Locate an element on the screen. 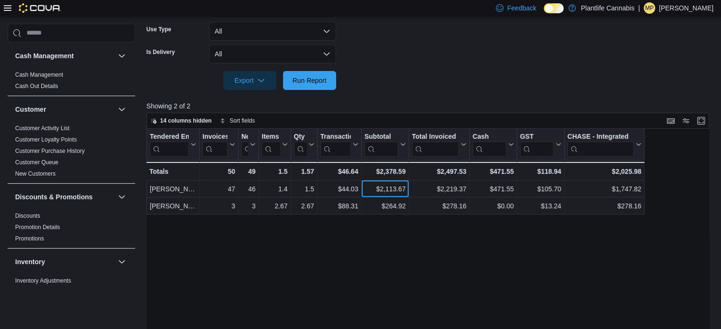  div: GST is located at coordinates (536, 144).